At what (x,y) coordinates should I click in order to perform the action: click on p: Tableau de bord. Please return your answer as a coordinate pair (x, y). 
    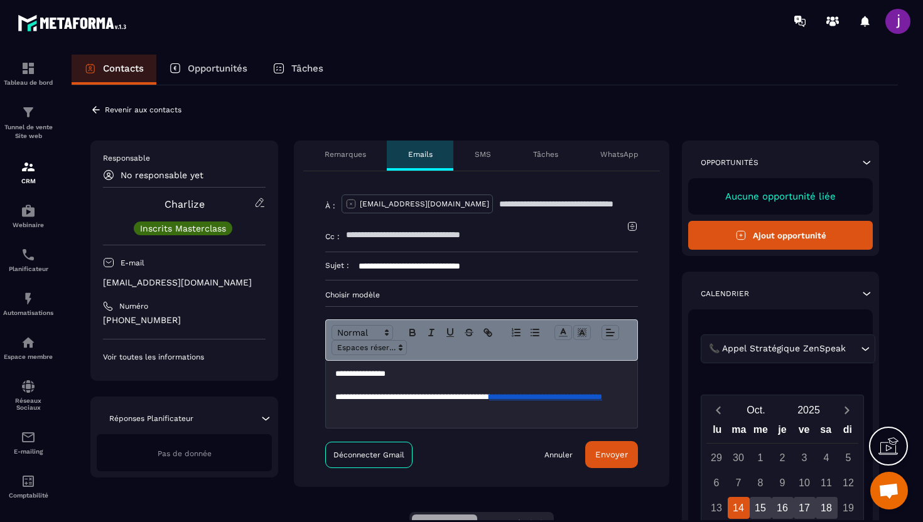
    Looking at the image, I should click on (28, 82).